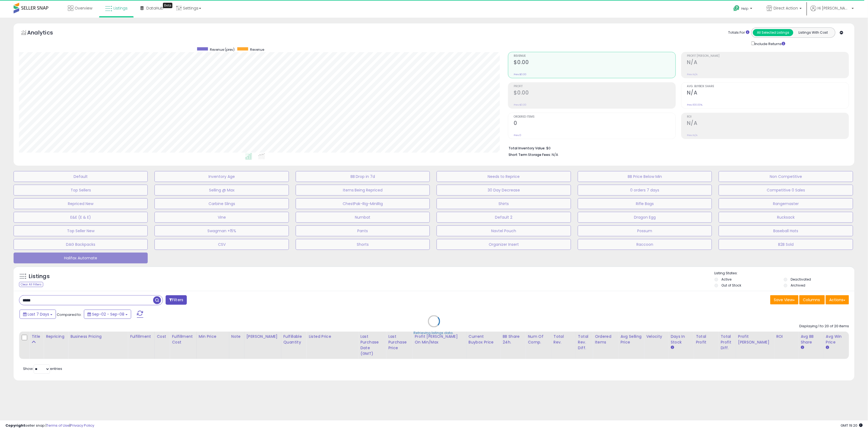 This screenshot has height=431, width=868. I want to click on button: Shirts, so click(504, 204).